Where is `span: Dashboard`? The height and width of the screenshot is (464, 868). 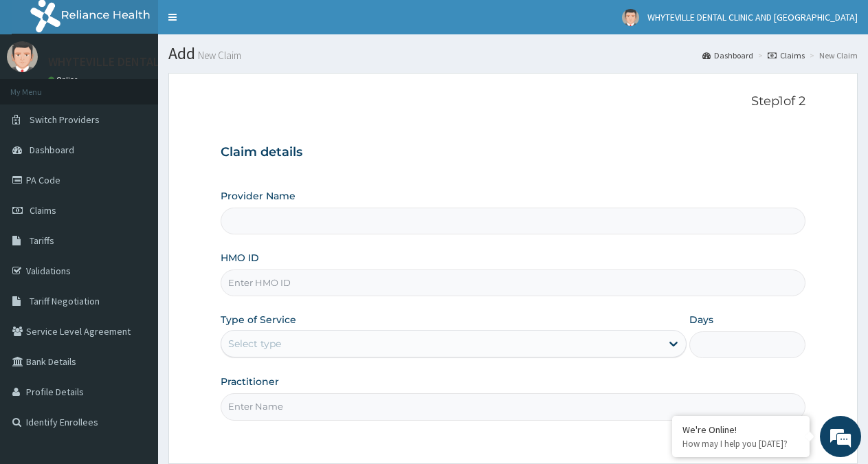 span: Dashboard is located at coordinates (52, 150).